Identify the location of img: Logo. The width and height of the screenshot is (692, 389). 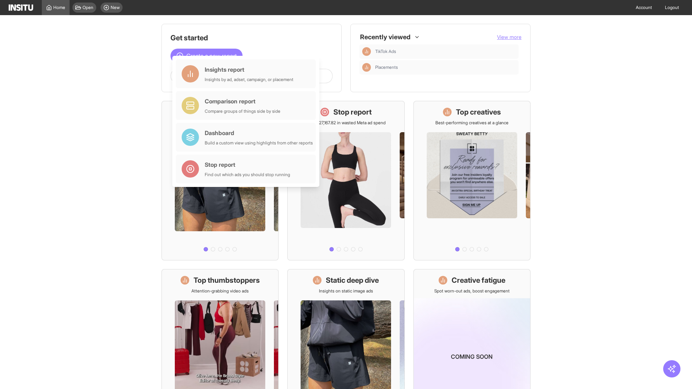
(21, 8).